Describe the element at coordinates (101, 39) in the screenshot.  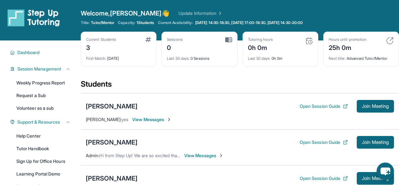
I see `div: Current Students` at that location.